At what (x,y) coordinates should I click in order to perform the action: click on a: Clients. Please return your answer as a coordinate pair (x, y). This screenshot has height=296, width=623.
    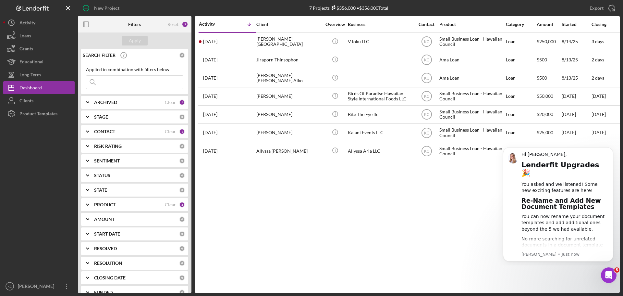
    Looking at the image, I should click on (39, 101).